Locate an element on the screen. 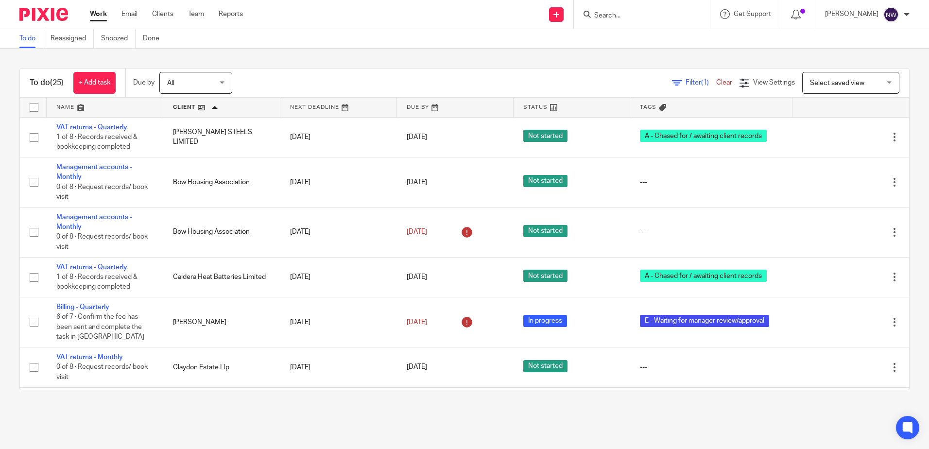 This screenshot has width=929, height=449. a: Snoozed is located at coordinates (118, 38).